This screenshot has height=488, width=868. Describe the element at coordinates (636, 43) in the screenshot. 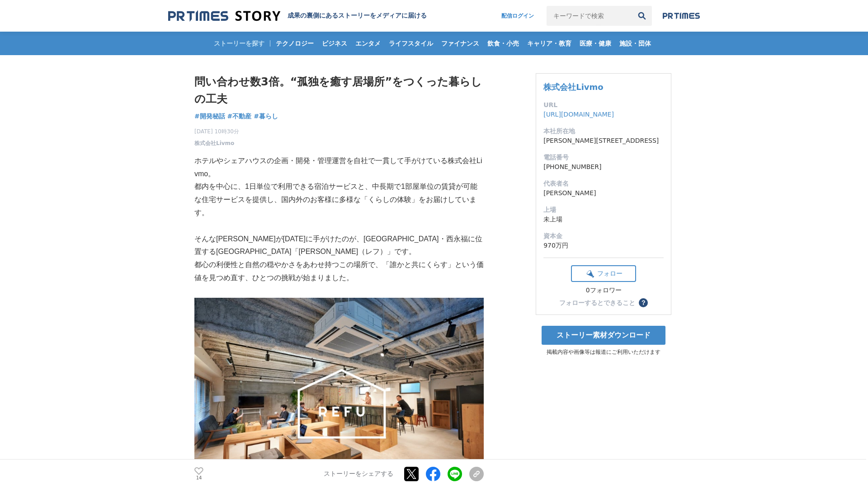

I see `a: 施設・団体` at that location.